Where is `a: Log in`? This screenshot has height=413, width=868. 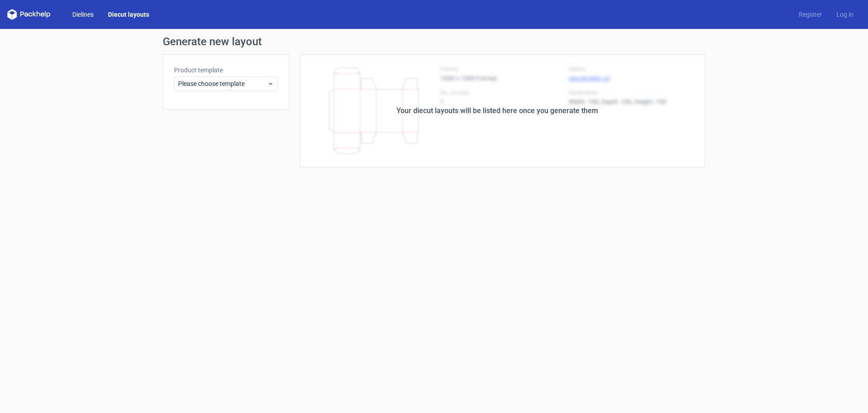
a: Log in is located at coordinates (845, 14).